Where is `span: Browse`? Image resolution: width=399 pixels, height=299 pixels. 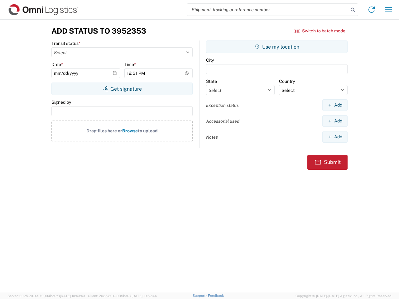 span: Browse is located at coordinates (130, 131).